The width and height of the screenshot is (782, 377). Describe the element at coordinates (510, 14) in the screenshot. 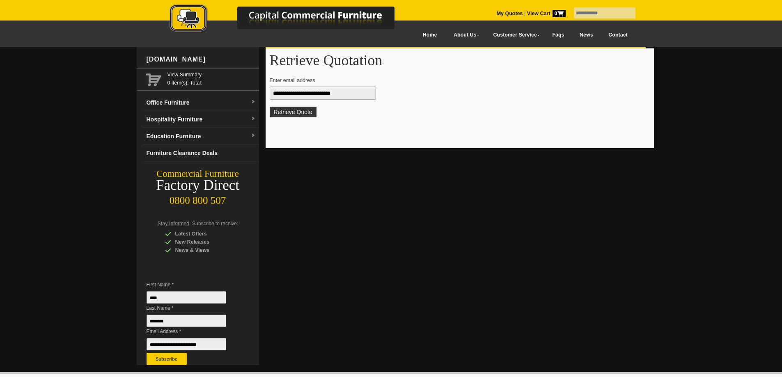

I see `a: My Quotes` at that location.